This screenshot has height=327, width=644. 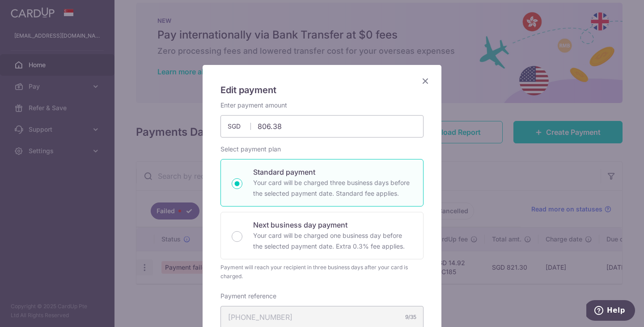 What do you see at coordinates (322, 272) in the screenshot?
I see `div: Payment will reach your recipient in three business days after your card is charged.` at bounding box center [322, 272].